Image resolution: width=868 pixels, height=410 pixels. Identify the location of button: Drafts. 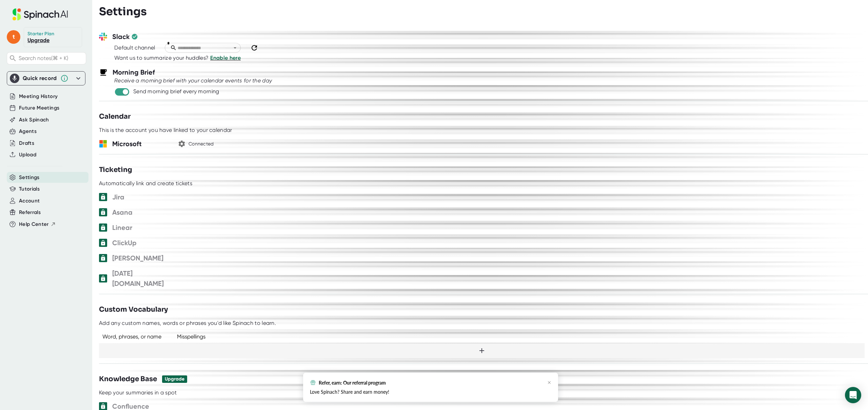
(26, 143).